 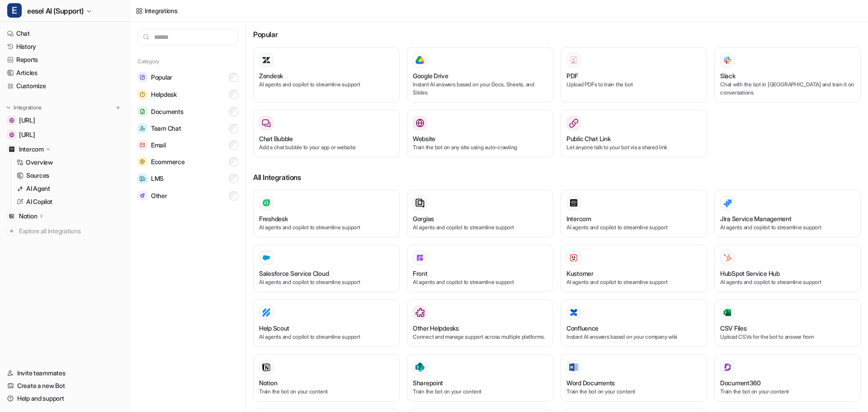 I want to click on button: DocumentsDocuments, so click(x=187, y=111).